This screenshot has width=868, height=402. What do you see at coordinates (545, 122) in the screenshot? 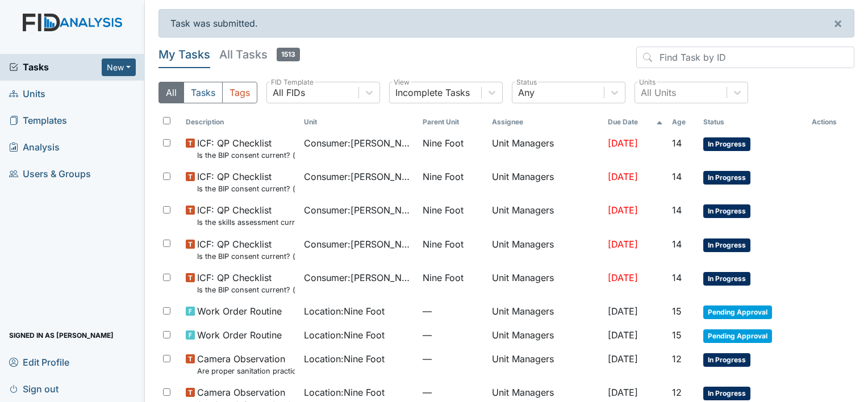
I see `th: Assignee` at bounding box center [545, 122].